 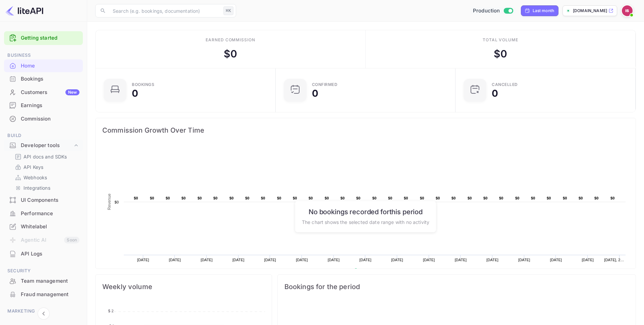 I want to click on a: Fraud management, so click(x=43, y=294).